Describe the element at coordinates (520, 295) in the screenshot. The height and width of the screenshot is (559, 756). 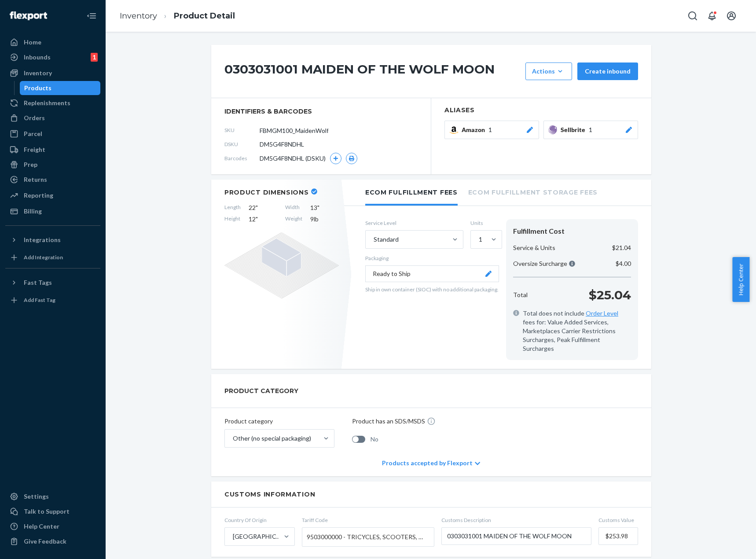
I see `p: Total` at that location.